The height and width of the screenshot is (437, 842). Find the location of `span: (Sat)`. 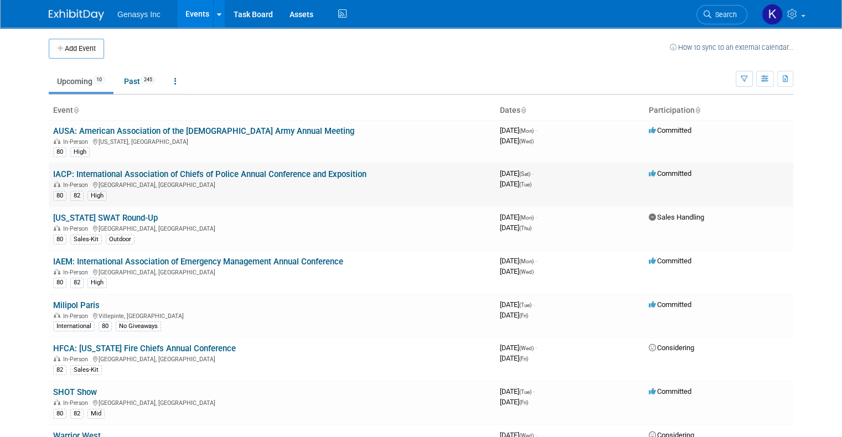

span: (Sat) is located at coordinates (525, 174).